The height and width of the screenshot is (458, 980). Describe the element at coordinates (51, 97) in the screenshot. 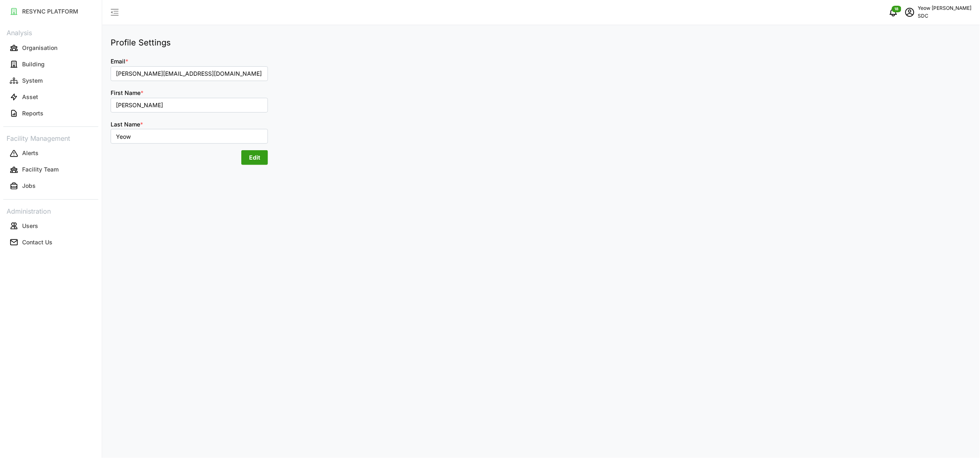

I see `button: Asset` at that location.